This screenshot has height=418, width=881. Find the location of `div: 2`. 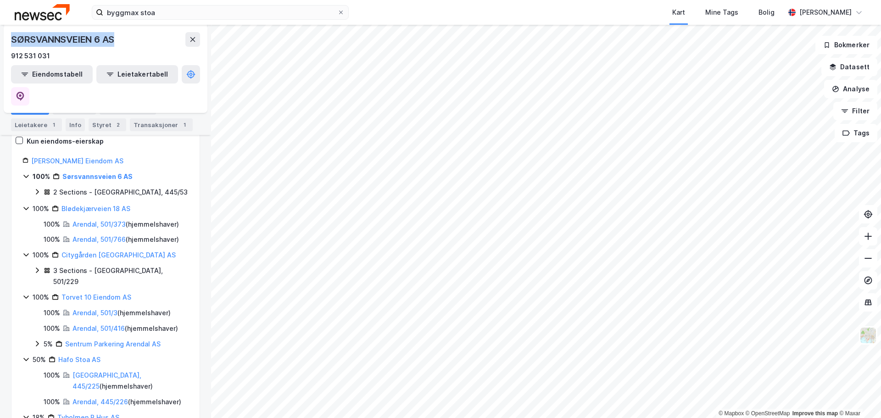

div: 2 is located at coordinates (118, 125).